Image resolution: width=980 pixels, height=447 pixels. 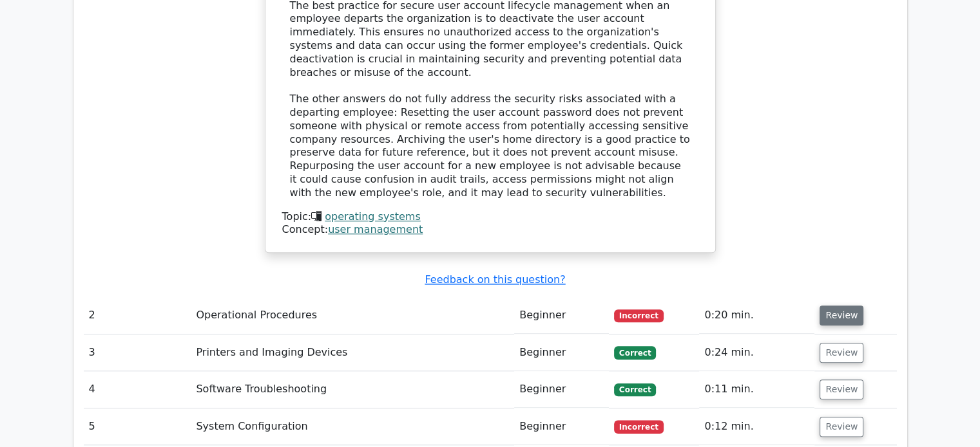 What do you see at coordinates (756, 390) in the screenshot?
I see `td: 0:11 min.` at bounding box center [756, 390].